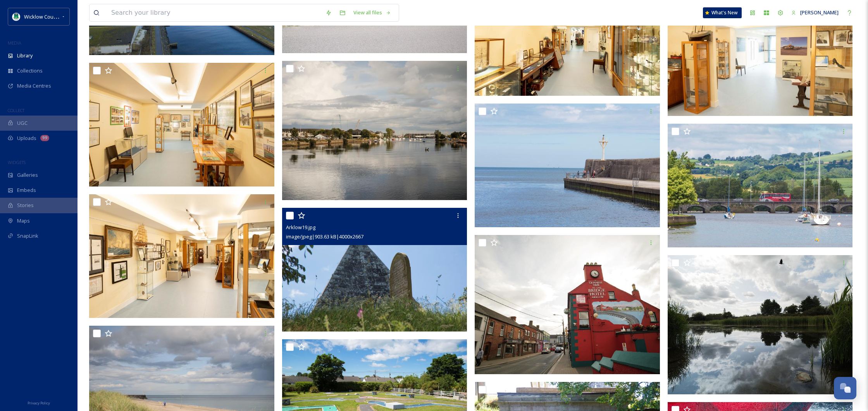 The width and height of the screenshot is (868, 411). What do you see at coordinates (30, 70) in the screenshot?
I see `span: Collections` at bounding box center [30, 70].